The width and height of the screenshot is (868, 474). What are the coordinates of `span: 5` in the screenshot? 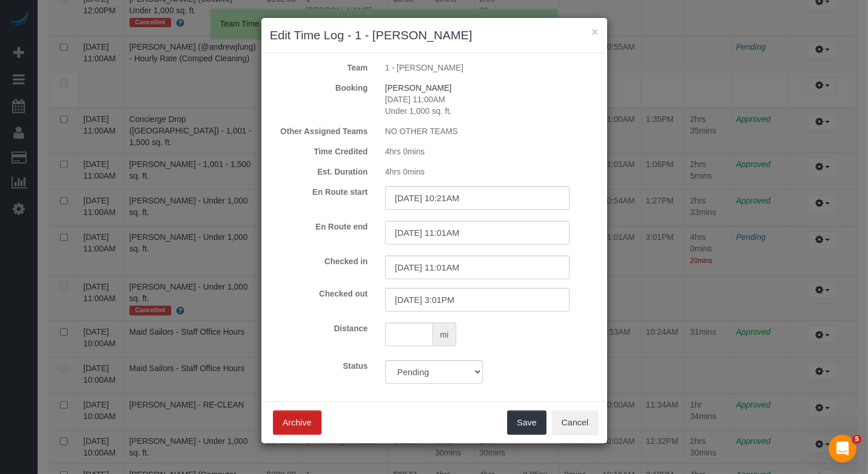 It's located at (857, 439).